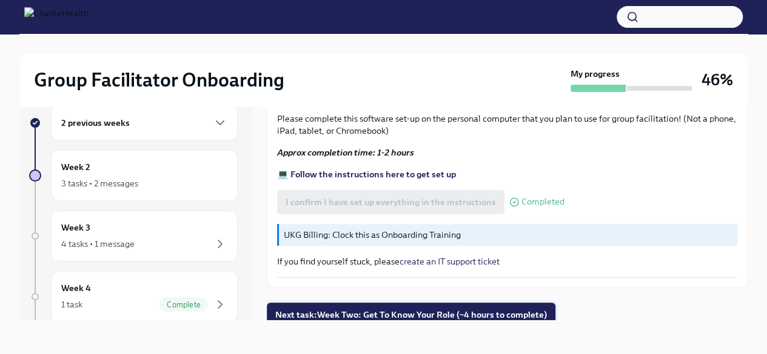 Image resolution: width=767 pixels, height=354 pixels. What do you see at coordinates (76, 167) in the screenshot?
I see `h6: Week 2` at bounding box center [76, 167].